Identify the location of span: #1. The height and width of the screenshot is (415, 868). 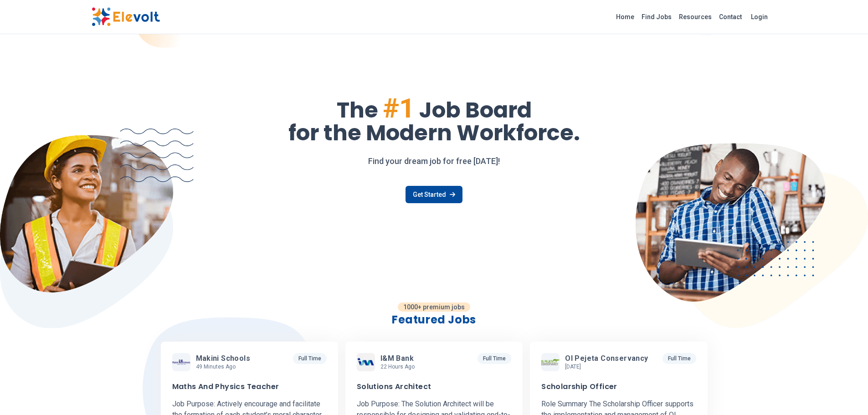
(399, 108).